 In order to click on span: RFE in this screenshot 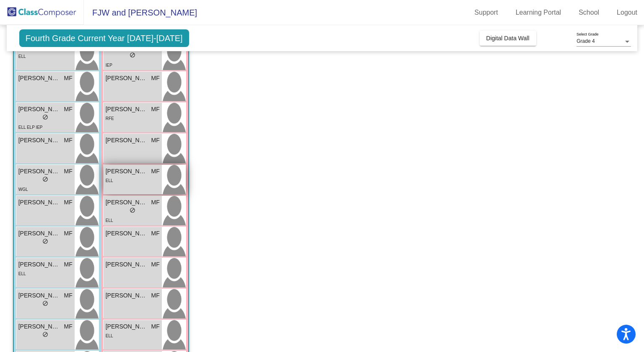, I will do `click(109, 118)`.